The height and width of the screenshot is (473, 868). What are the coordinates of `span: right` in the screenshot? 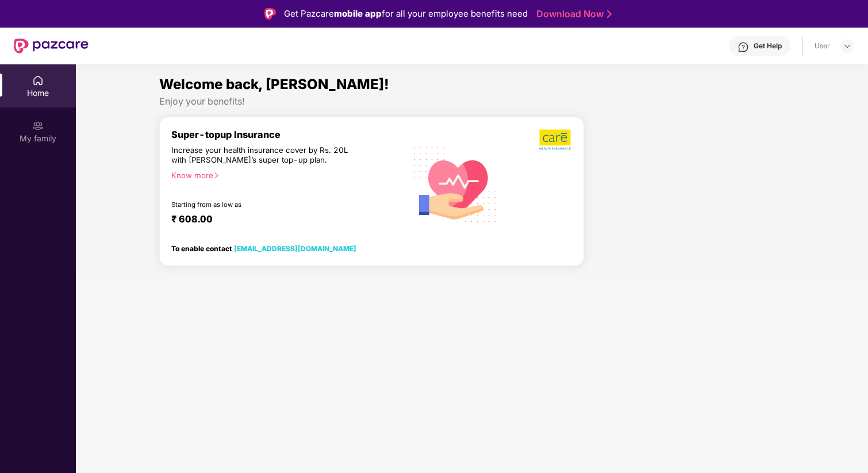 It's located at (216, 175).